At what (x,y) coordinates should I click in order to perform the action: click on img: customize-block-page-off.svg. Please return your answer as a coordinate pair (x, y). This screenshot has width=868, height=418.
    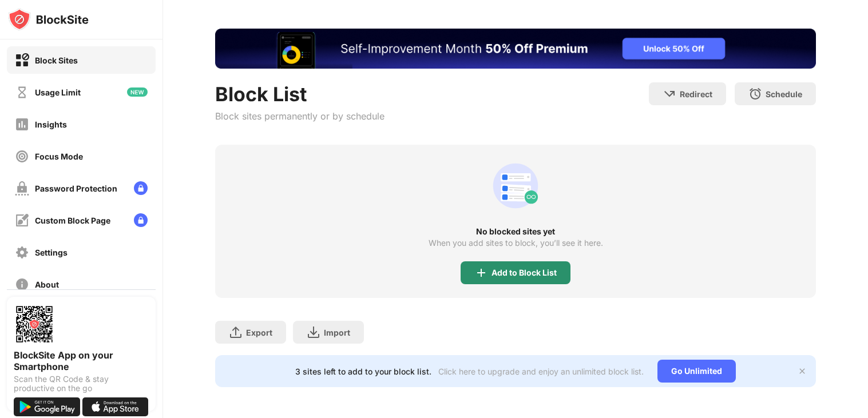
    Looking at the image, I should click on (22, 220).